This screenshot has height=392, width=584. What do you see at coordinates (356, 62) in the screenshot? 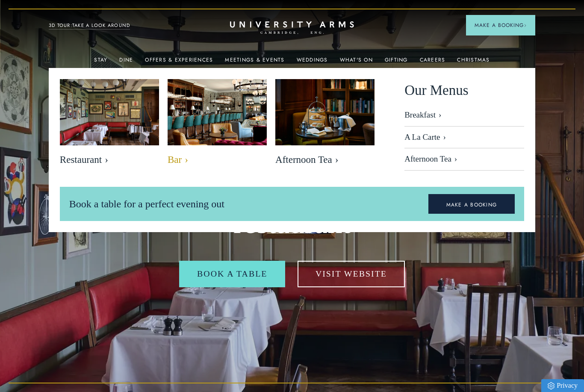
I see `a: What's On` at bounding box center [356, 62].